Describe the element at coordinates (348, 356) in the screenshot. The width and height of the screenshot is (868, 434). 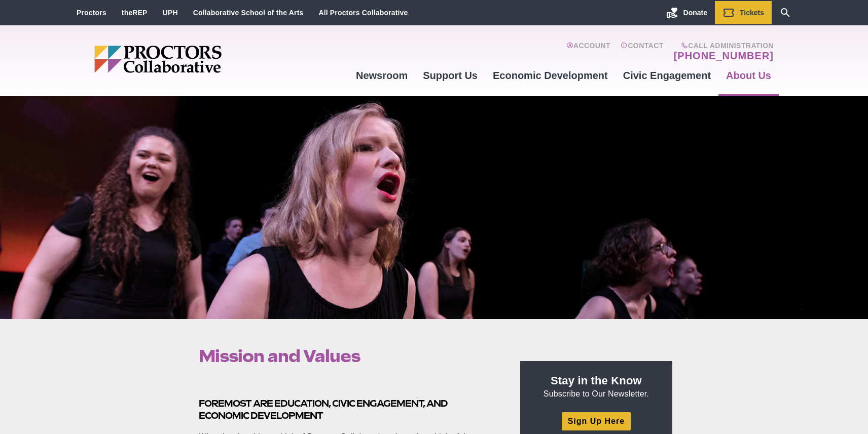
I see `h1: Mission and Values` at that location.